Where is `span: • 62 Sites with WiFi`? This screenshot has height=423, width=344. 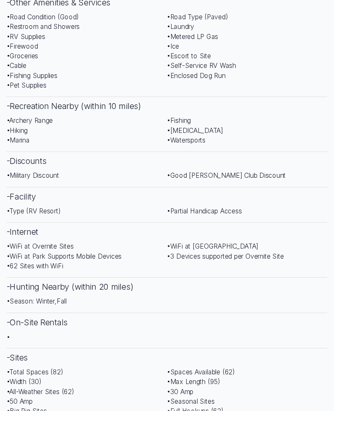
span: • 62 Sites with WiFi is located at coordinates (36, 274).